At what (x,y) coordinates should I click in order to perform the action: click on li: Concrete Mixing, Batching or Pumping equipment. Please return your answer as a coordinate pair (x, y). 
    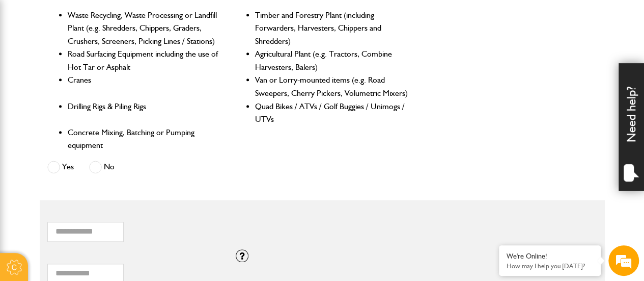
    Looking at the image, I should click on (145, 138).